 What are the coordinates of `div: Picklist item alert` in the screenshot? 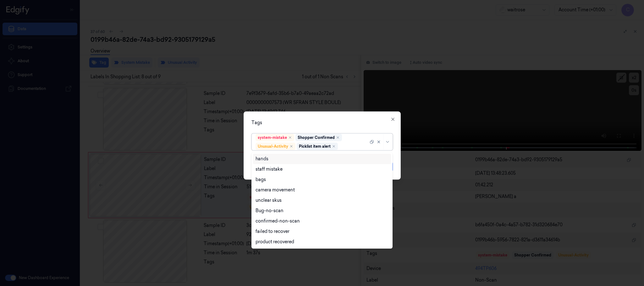 It's located at (315, 147).